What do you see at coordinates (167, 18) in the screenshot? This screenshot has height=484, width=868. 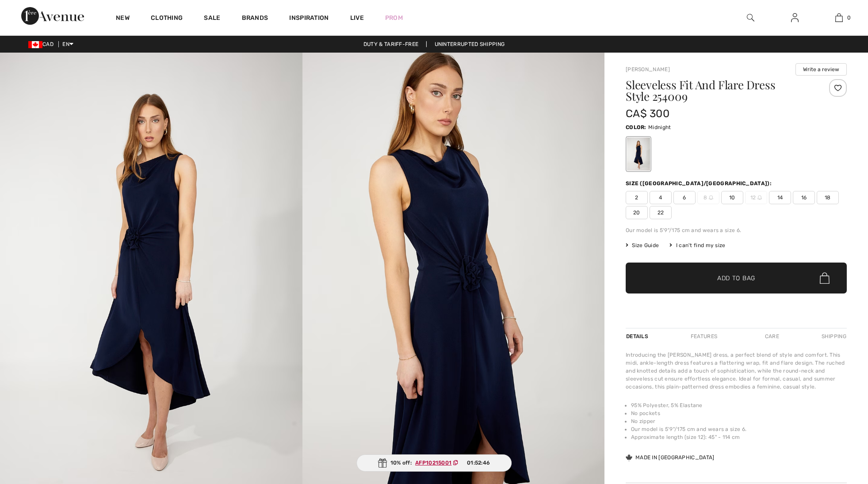 I see `a: Clothing` at bounding box center [167, 18].